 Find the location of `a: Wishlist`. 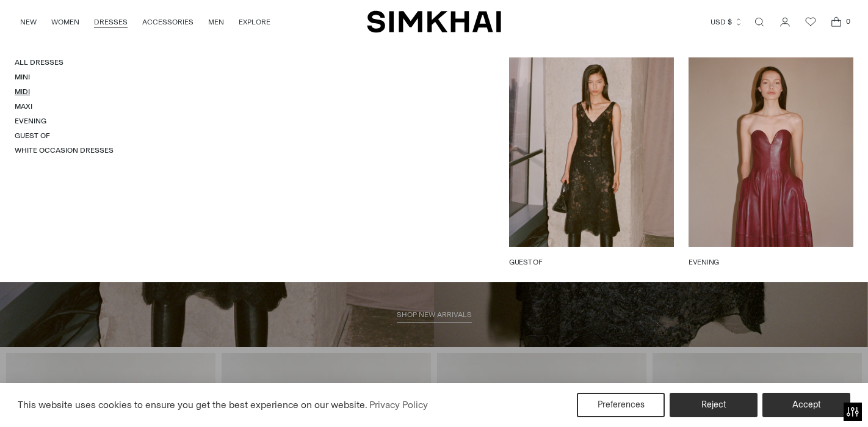

a: Wishlist is located at coordinates (810, 22).